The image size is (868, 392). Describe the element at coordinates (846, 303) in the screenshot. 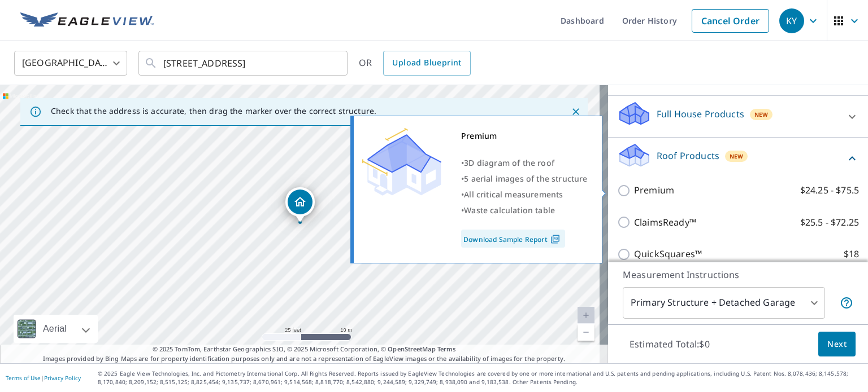

I see `span: Your report will include the primary structure and a detached garage if one exists.` at that location.